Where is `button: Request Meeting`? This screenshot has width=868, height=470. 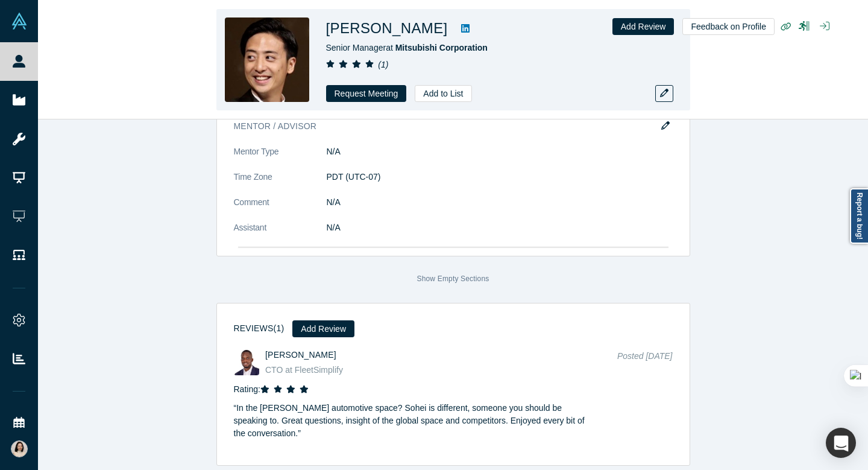
button: Request Meeting is located at coordinates (367, 94).